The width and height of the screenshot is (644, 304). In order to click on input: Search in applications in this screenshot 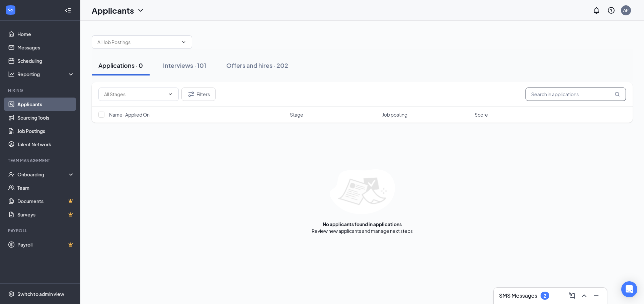, I will do `click(576, 94)`.